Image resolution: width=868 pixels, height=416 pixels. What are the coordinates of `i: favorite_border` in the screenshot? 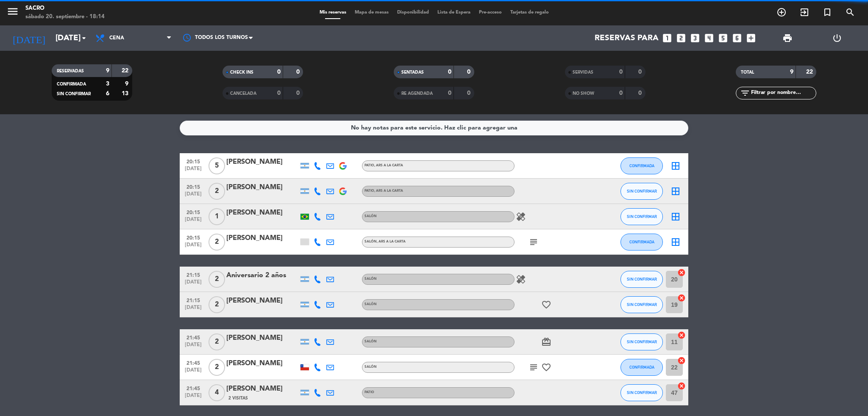 It's located at (546, 305).